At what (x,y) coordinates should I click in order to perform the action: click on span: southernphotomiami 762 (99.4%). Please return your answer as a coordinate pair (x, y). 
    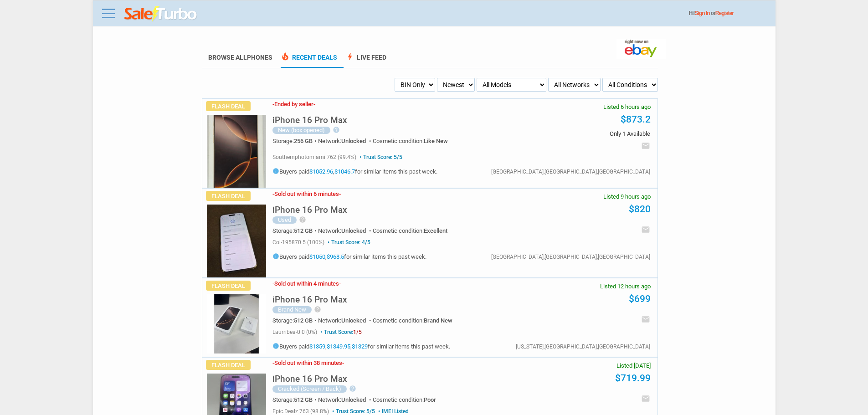
    Looking at the image, I should click on (314, 157).